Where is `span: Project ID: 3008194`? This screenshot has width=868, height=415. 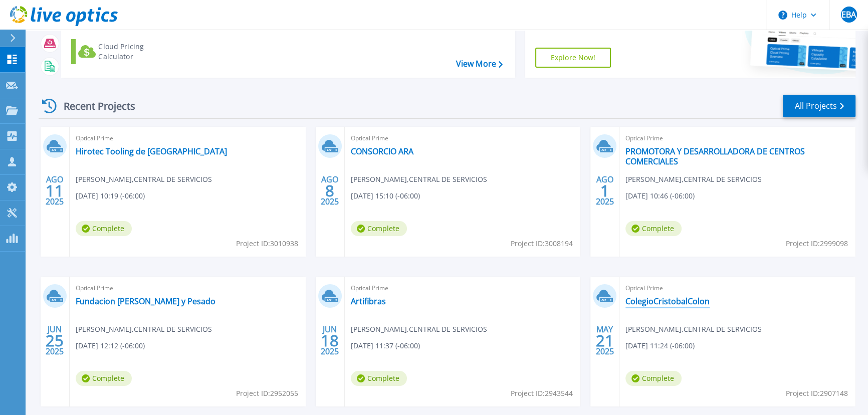 span: Project ID: 3008194 is located at coordinates (542, 244).